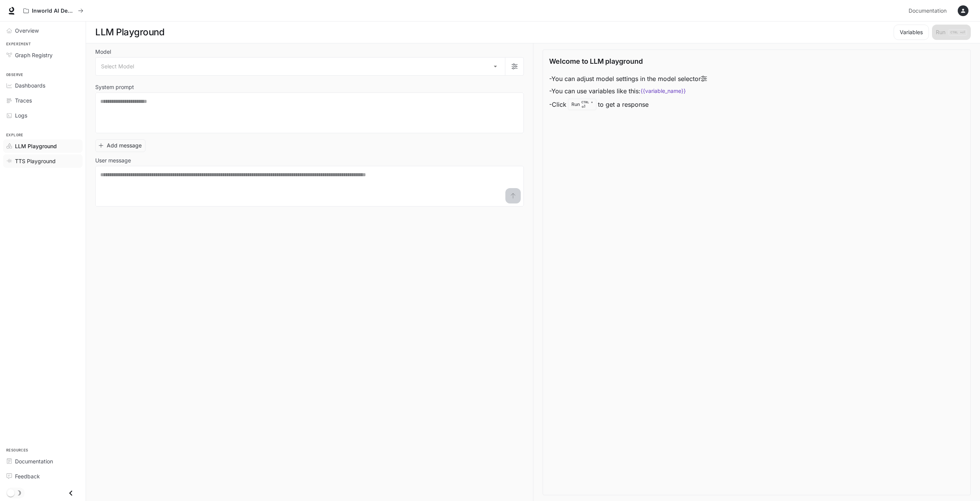  I want to click on span: Logs, so click(21, 115).